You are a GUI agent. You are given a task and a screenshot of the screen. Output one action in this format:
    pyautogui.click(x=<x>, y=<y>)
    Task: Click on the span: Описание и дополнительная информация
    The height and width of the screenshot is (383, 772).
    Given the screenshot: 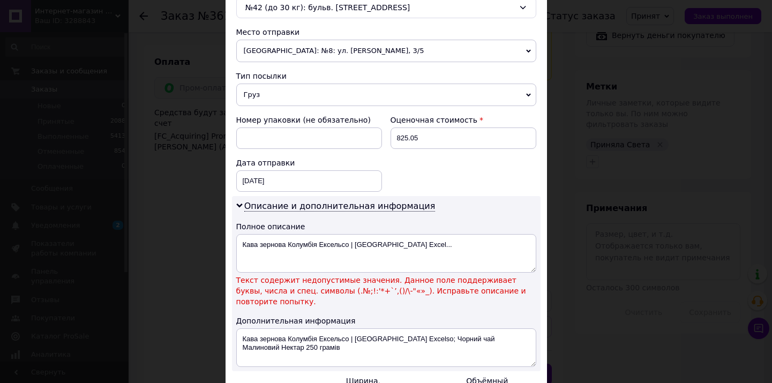 What is the action you would take?
    pyautogui.click(x=340, y=206)
    